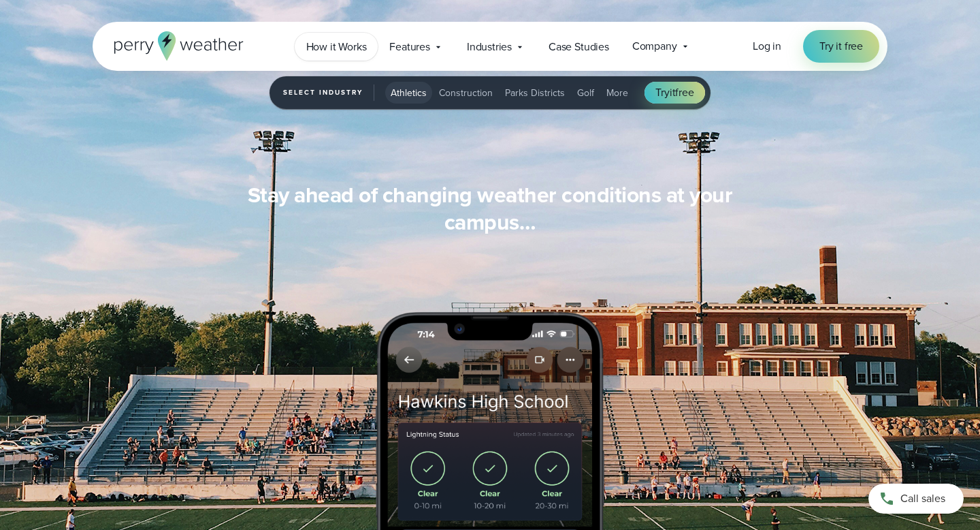 This screenshot has height=530, width=980. I want to click on button: More, so click(617, 93).